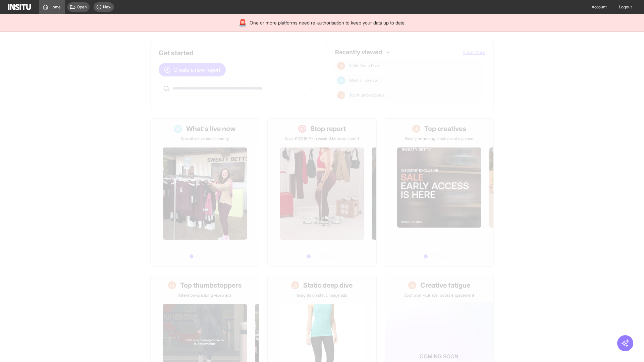  Describe the element at coordinates (19, 7) in the screenshot. I see `img: Logo` at that location.